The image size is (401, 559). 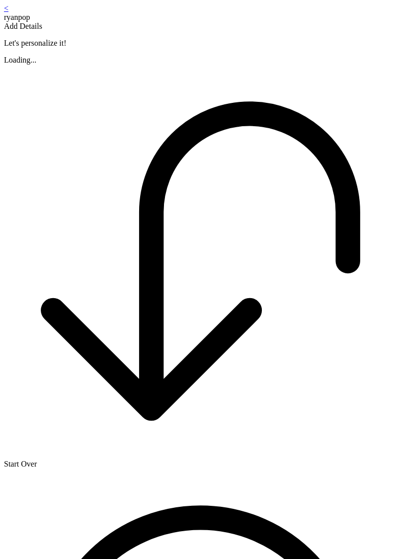 I want to click on div: Loading..., so click(x=200, y=60).